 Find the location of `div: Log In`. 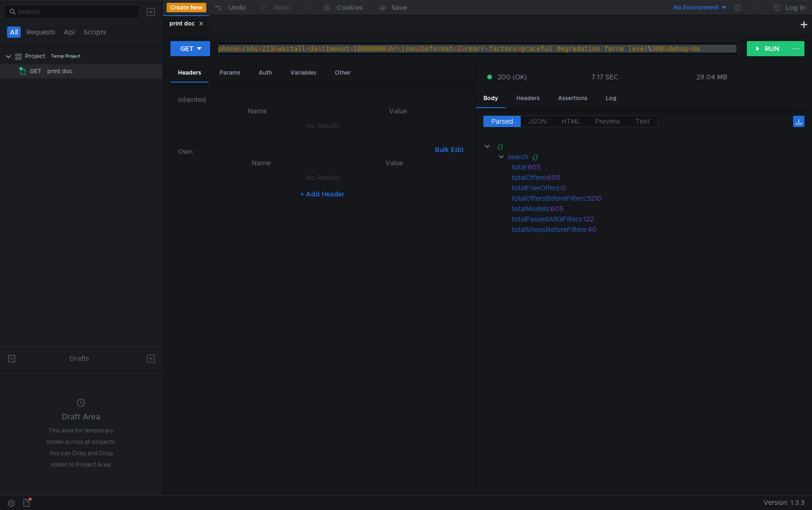

div: Log In is located at coordinates (796, 8).